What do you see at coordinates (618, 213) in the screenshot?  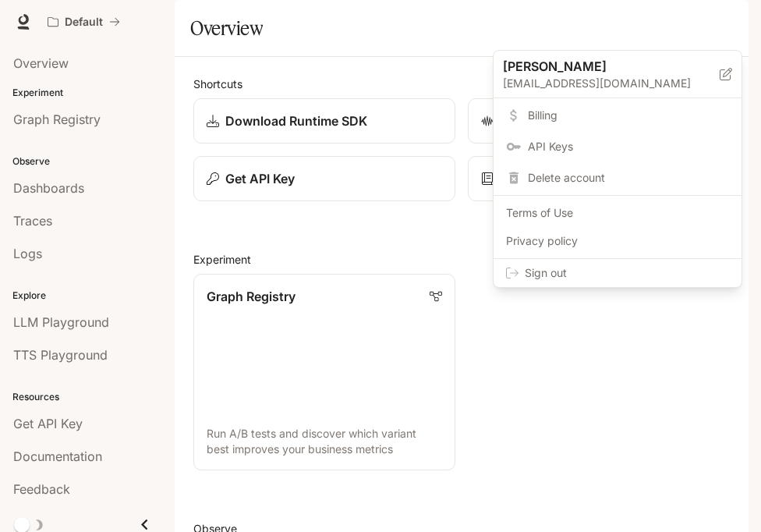 I see `a: Terms of Use` at bounding box center [618, 213].